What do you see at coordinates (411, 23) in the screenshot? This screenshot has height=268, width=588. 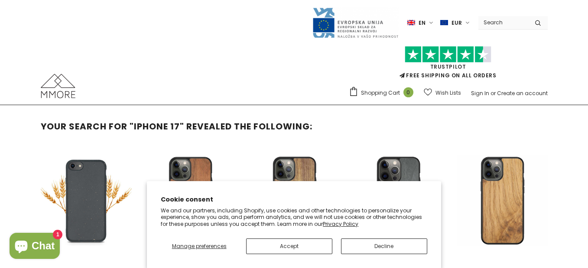 I see `img: i-lang-1.png` at bounding box center [411, 23].